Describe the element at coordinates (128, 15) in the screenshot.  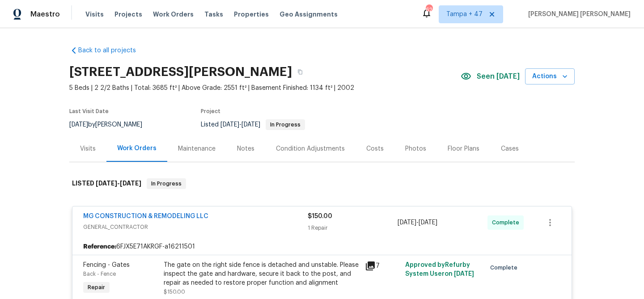
I see `span: Projects` at that location.